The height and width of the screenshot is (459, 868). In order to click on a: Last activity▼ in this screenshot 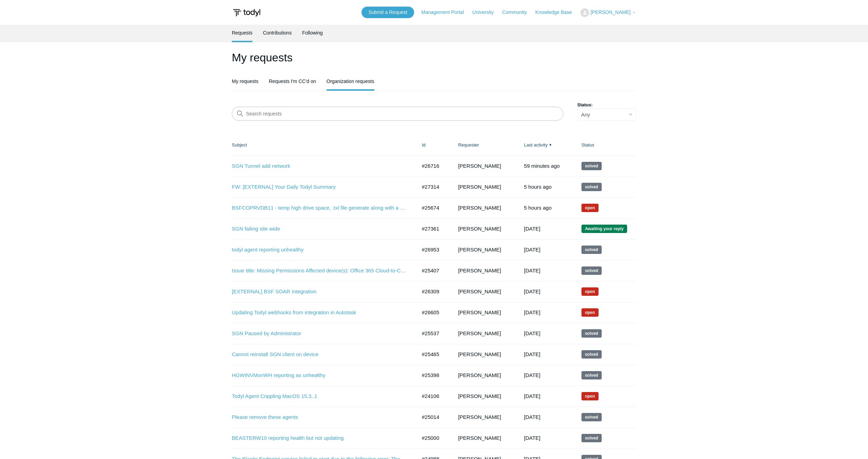, I will do `click(536, 144)`.